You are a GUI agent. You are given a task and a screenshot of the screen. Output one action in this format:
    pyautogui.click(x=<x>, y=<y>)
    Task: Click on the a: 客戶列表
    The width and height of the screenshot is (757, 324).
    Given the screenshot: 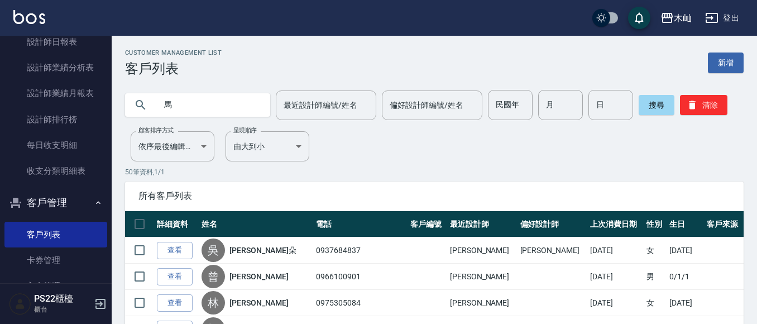 What is the action you would take?
    pyautogui.click(x=56, y=234)
    